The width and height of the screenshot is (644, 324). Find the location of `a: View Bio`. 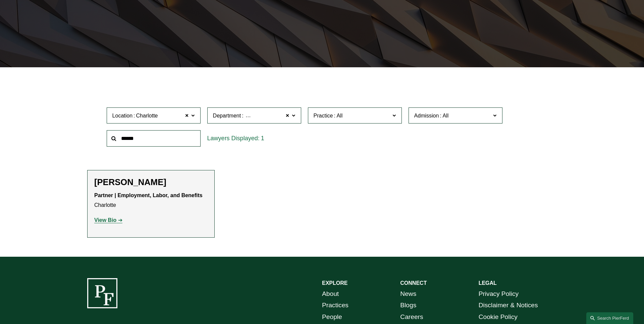

a: View Bio is located at coordinates (108, 220).